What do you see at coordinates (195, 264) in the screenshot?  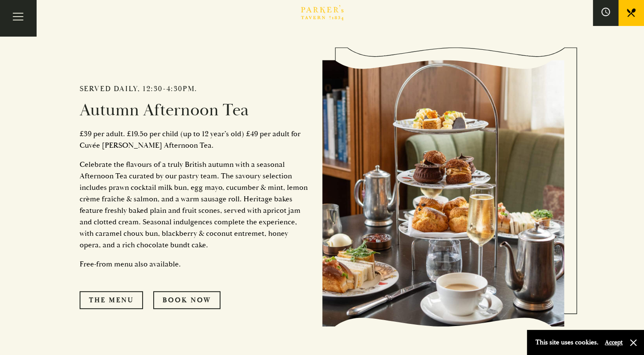 I see `p: Free-from menu also available.` at bounding box center [195, 264].